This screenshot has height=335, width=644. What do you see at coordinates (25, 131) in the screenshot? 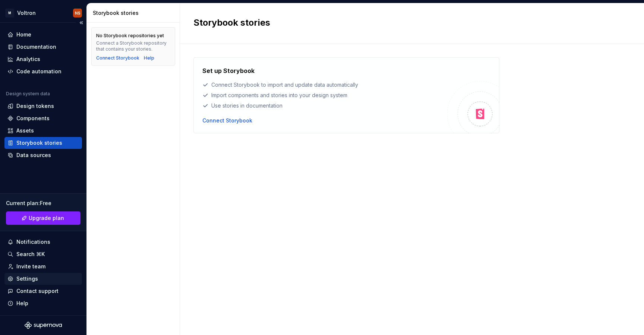
I see `div: Assets` at bounding box center [25, 131].